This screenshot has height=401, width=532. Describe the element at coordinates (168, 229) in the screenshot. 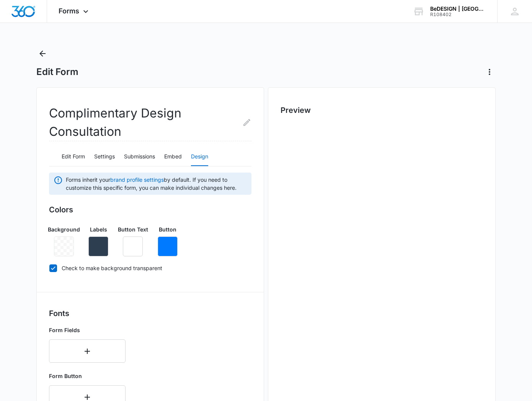

I see `p: Button` at that location.